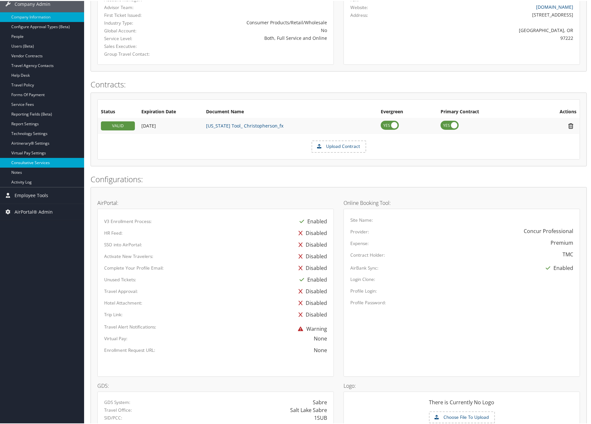 This screenshot has width=591, height=424. Describe the element at coordinates (31, 194) in the screenshot. I see `span: Employee Tools` at that location.